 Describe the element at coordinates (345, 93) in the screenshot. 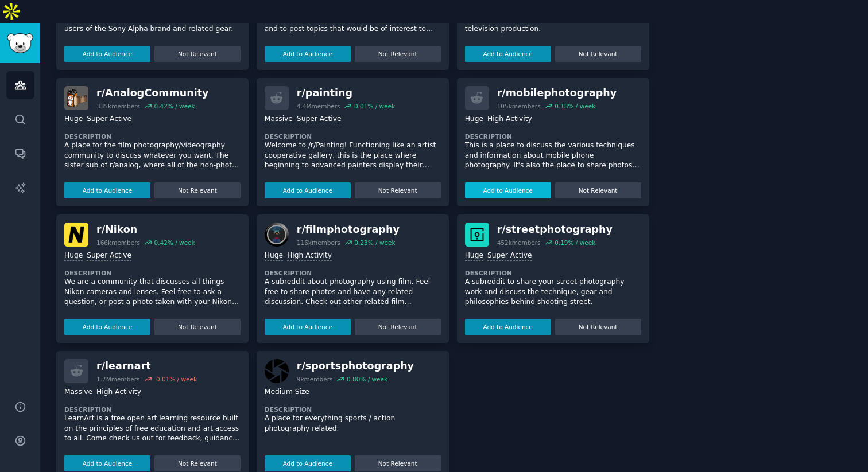

I see `div: r/ painting` at that location.